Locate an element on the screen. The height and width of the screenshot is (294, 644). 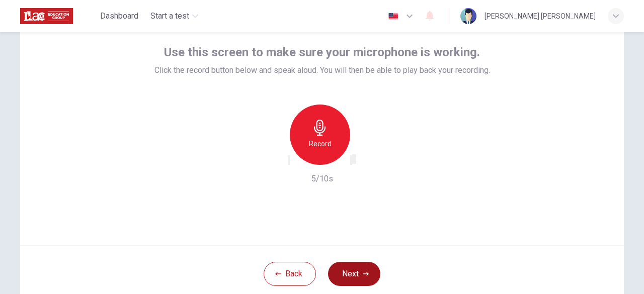
span: Click the record button below and speak aloud. You will then be able to play back your recording. is located at coordinates (322, 70).